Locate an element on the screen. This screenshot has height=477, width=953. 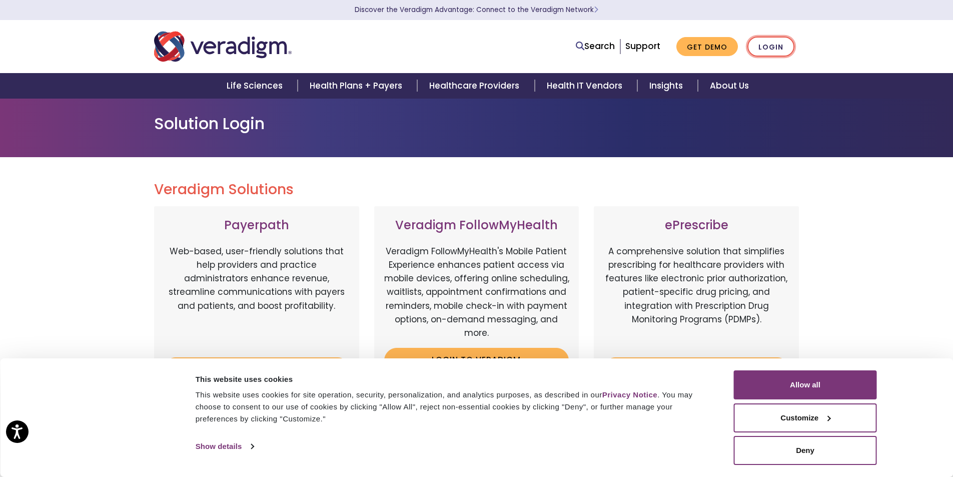
h3: Veradigm FollowMyHealth is located at coordinates (477, 225).